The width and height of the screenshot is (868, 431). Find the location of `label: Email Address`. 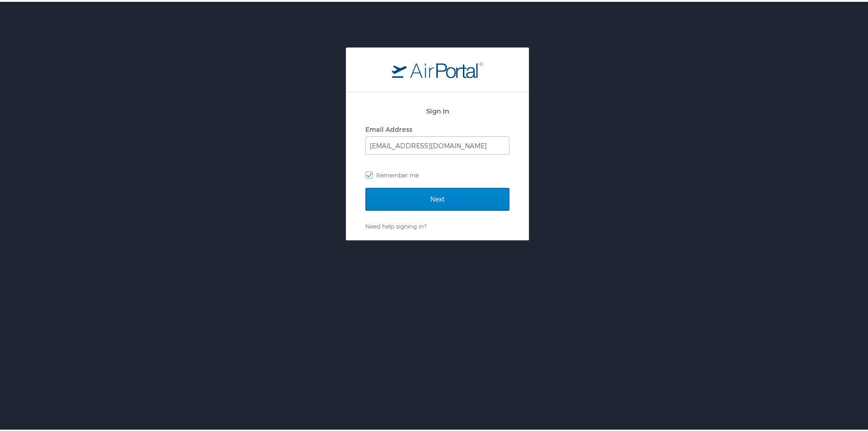

label: Email Address is located at coordinates (389, 127).